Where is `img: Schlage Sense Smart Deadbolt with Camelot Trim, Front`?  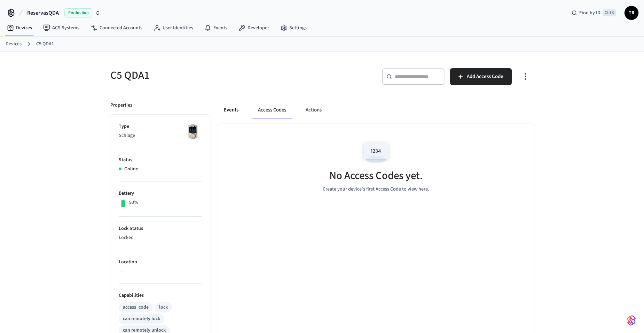
img: Schlage Sense Smart Deadbolt with Camelot Trim, Front is located at coordinates (193, 132).